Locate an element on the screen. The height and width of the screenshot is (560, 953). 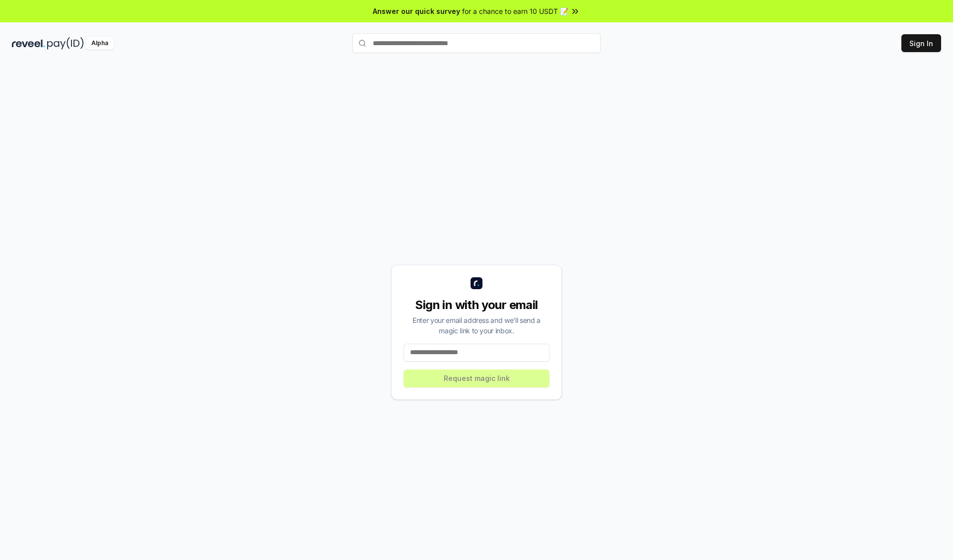
button: Sign In is located at coordinates (921, 43).